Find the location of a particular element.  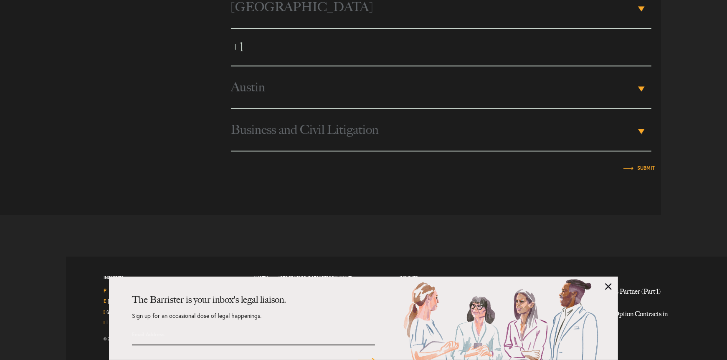

a: Join us on LinkedIn is located at coordinates (115, 322).